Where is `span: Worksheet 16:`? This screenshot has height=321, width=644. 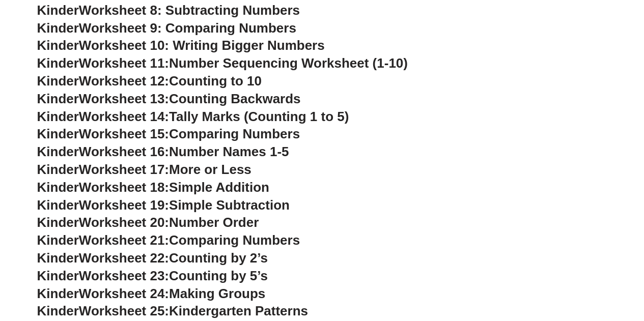 span: Worksheet 16: is located at coordinates (124, 152).